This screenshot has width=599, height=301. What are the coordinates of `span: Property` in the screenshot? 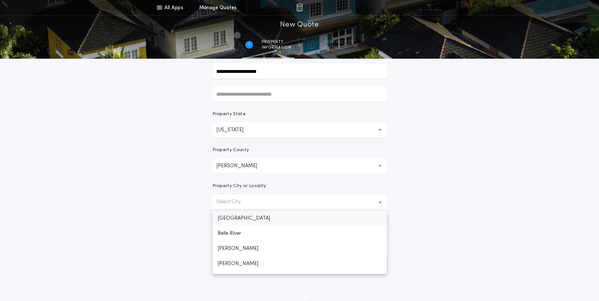 It's located at (276, 42).